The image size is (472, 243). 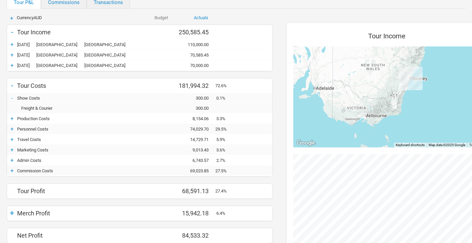 I want to click on div: Melbourne, Victoria (70,585.45), so click(x=363, y=116).